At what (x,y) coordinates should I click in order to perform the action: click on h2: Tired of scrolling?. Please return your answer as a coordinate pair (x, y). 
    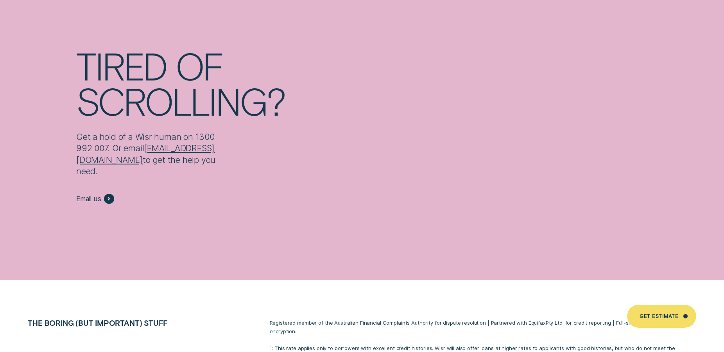
    Looking at the image, I should click on (241, 83).